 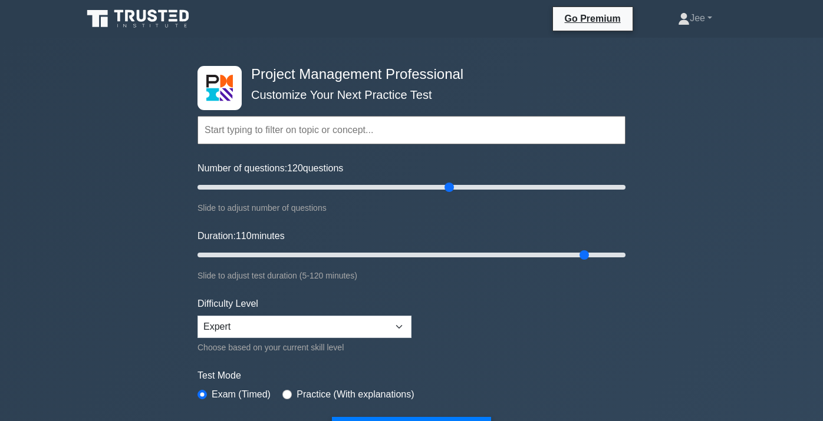 What do you see at coordinates (304, 348) in the screenshot?
I see `div: Choose based on your current skill level` at bounding box center [304, 348].